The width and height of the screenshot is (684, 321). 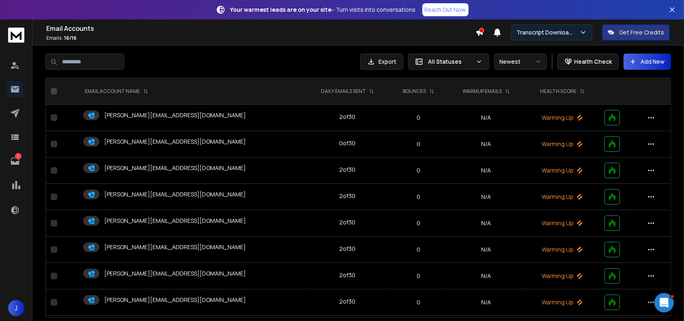 I want to click on button: Export, so click(x=382, y=62).